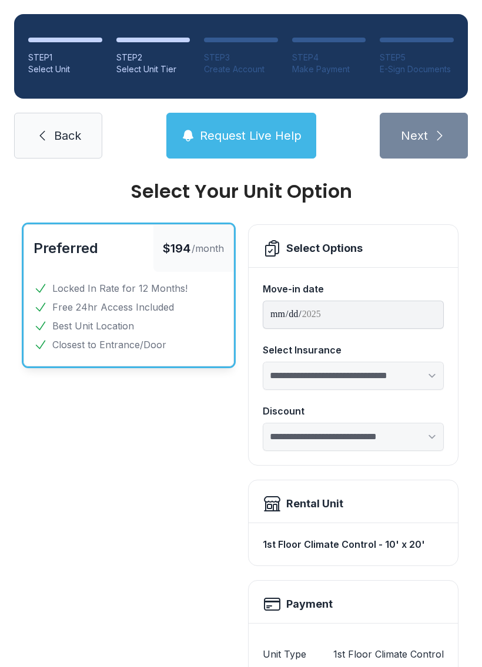  I want to click on span: Next, so click(414, 136).